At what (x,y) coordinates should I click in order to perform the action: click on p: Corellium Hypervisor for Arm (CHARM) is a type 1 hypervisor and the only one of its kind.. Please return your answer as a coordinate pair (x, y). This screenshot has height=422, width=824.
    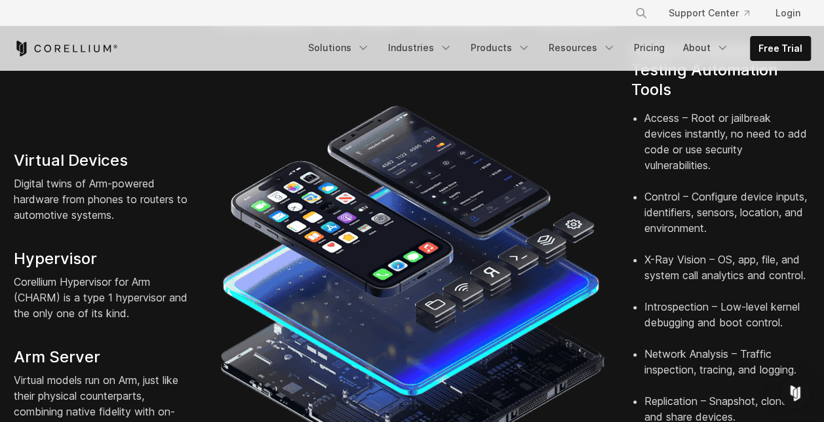
    Looking at the image, I should click on (104, 298).